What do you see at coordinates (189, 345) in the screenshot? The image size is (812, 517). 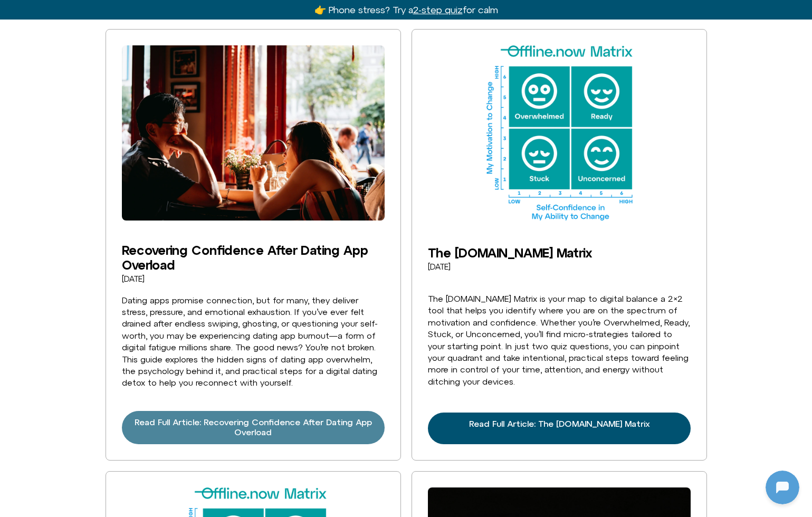 I see `svg: Voice Input Button` at bounding box center [189, 345].